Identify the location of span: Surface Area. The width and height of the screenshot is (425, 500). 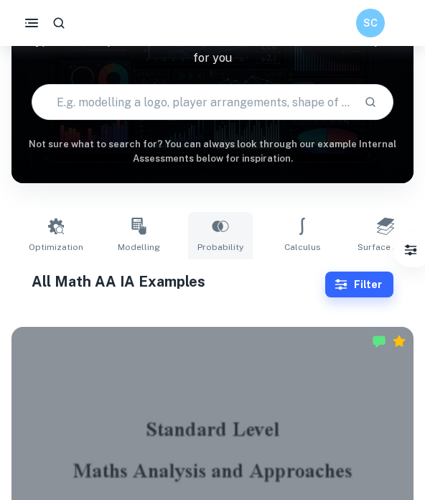
(385, 247).